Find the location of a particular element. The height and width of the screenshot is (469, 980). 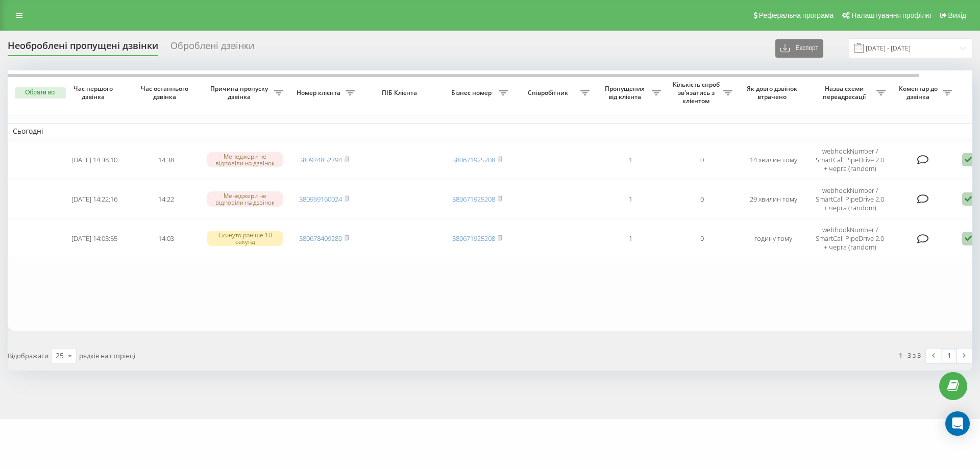

span: Бізнес номер is located at coordinates (473, 93).